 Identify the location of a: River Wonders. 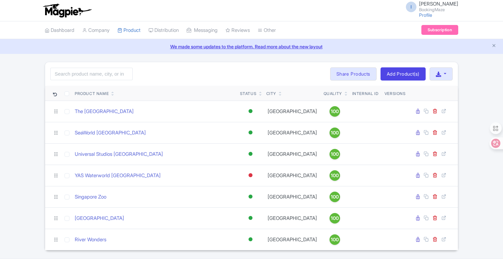
(91, 240).